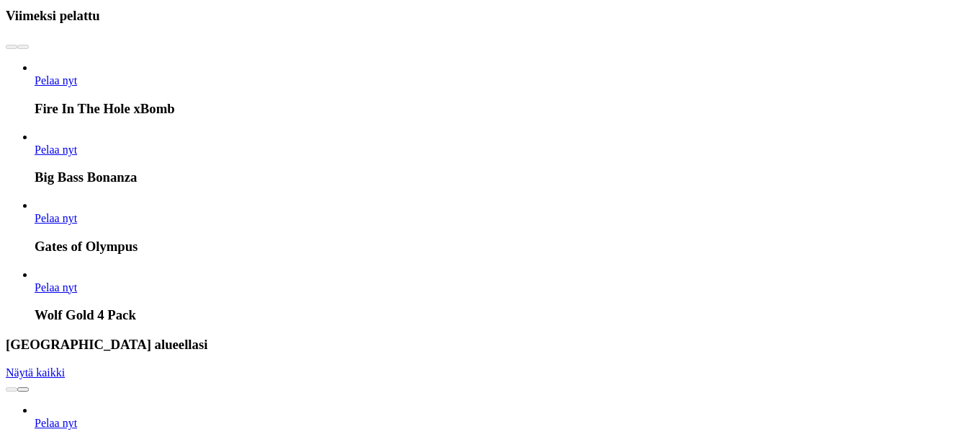 This screenshot has width=980, height=432. What do you see at coordinates (55, 422) in the screenshot?
I see `a: Gates of Olympus Super Scatter` at bounding box center [55, 422].